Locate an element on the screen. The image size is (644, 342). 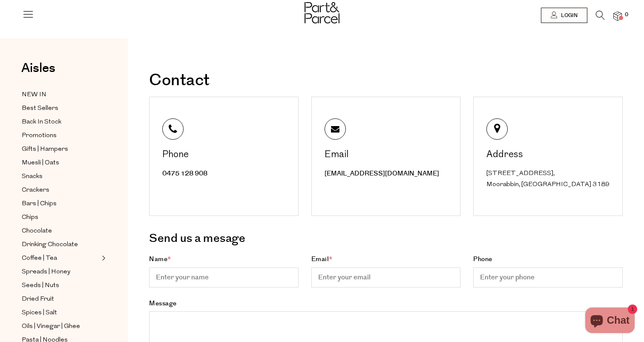
input: Phone is located at coordinates (548, 277).